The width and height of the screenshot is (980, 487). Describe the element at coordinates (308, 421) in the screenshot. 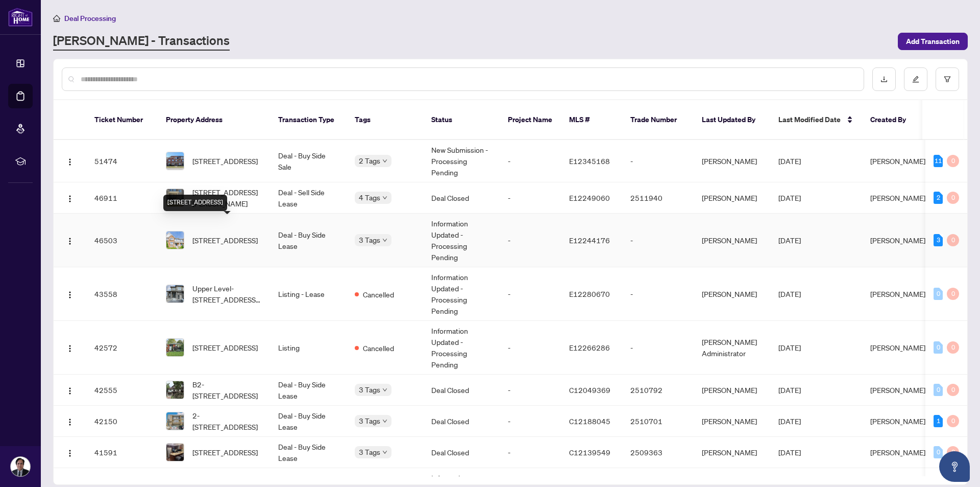

I see `td: Deal - Buy Side Lease` at that location.